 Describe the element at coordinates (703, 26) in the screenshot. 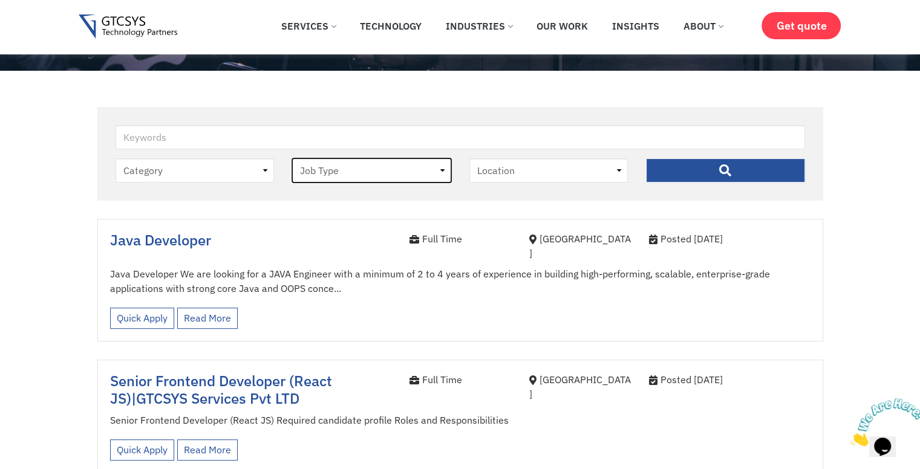

I see `a: About` at that location.